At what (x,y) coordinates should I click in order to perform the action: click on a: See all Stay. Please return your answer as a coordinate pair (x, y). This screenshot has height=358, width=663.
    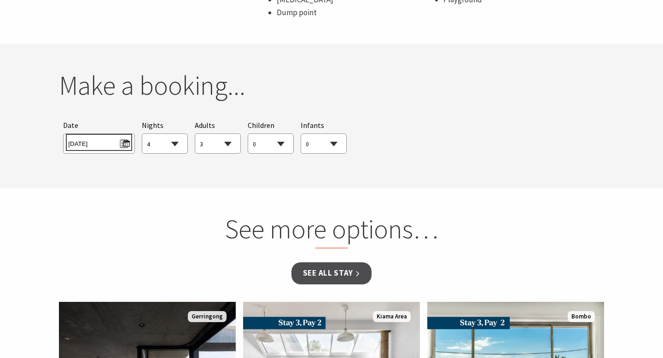
    Looking at the image, I should click on (331, 273).